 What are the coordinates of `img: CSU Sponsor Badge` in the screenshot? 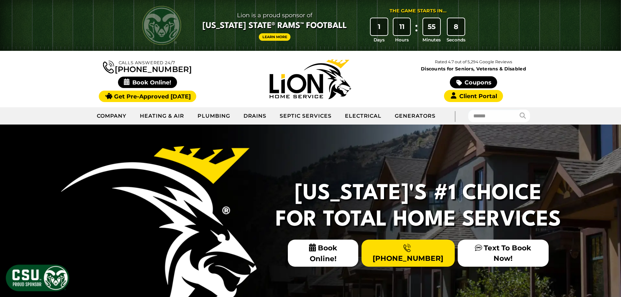 It's located at (37, 278).